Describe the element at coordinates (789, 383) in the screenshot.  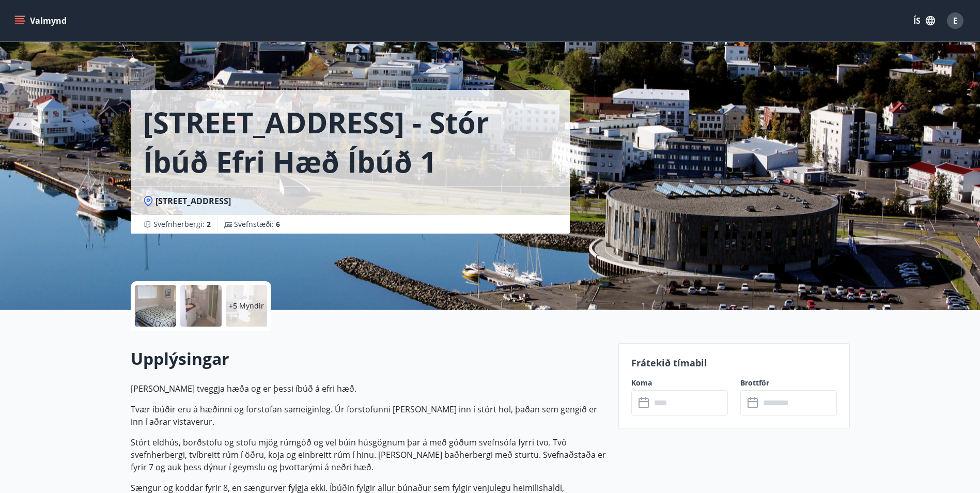
I see `label: Brottför` at that location.